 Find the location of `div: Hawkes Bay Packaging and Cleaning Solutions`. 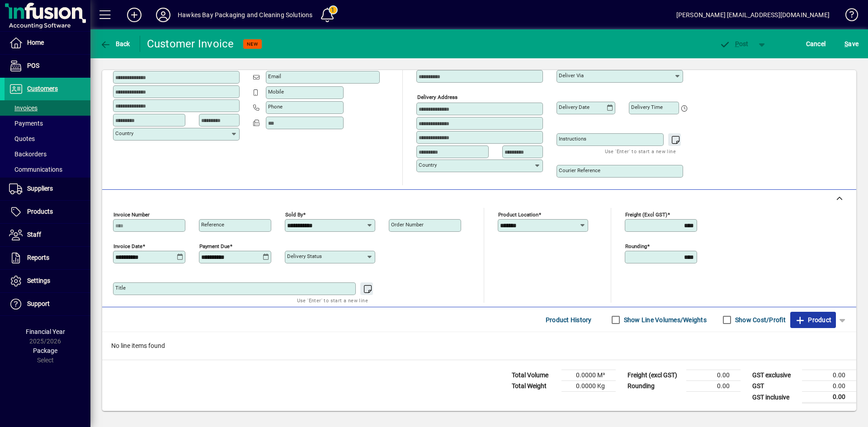

div: Hawkes Bay Packaging and Cleaning Solutions is located at coordinates (245, 15).